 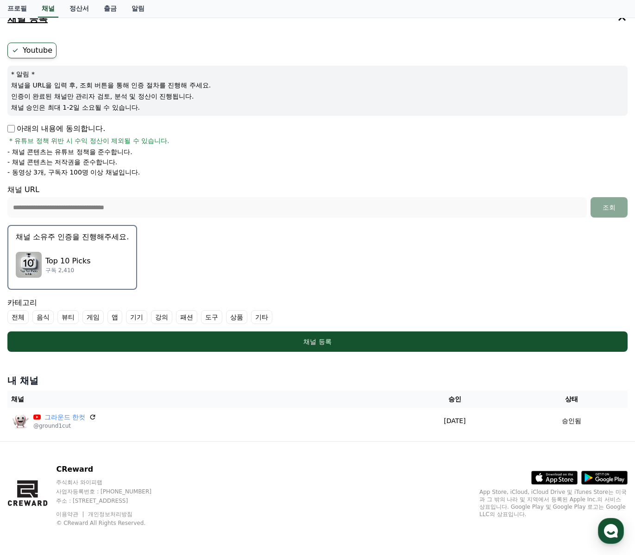 I want to click on th: 상태, so click(x=572, y=399).